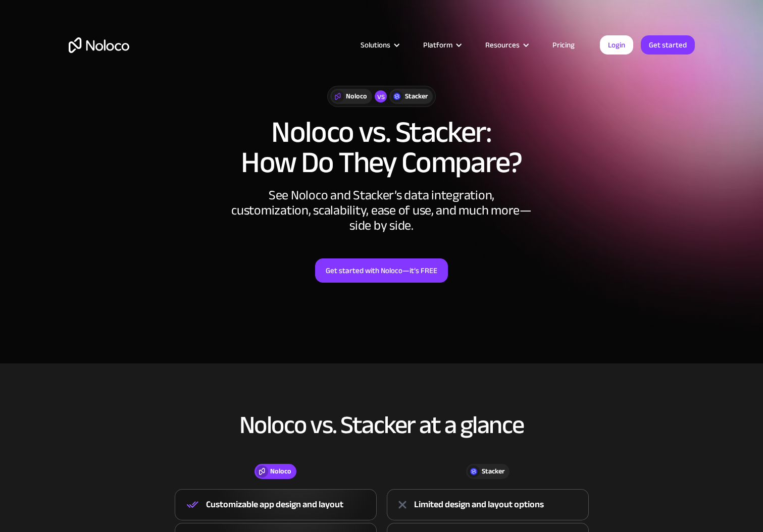 Image resolution: width=763 pixels, height=532 pixels. Describe the element at coordinates (381, 96) in the screenshot. I see `div: vs` at that location.